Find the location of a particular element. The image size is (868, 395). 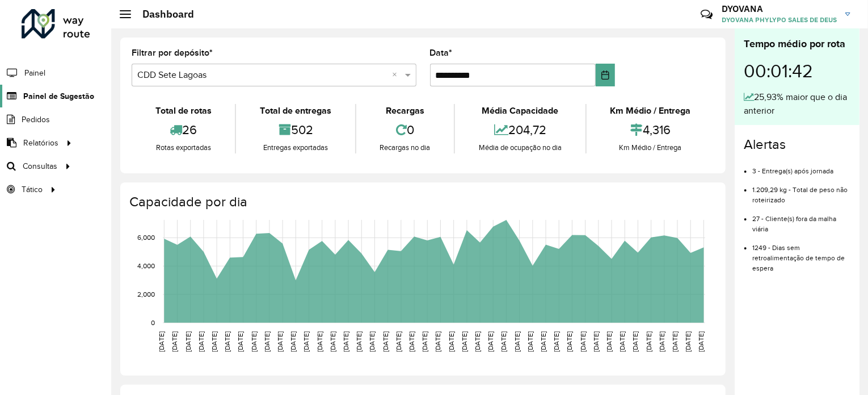

a: Contato Rápido is located at coordinates (706, 14).